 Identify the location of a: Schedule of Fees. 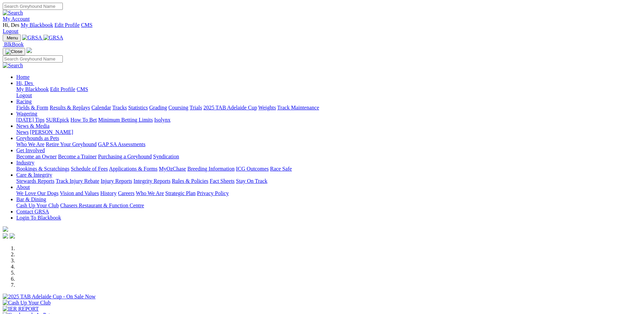
(89, 169).